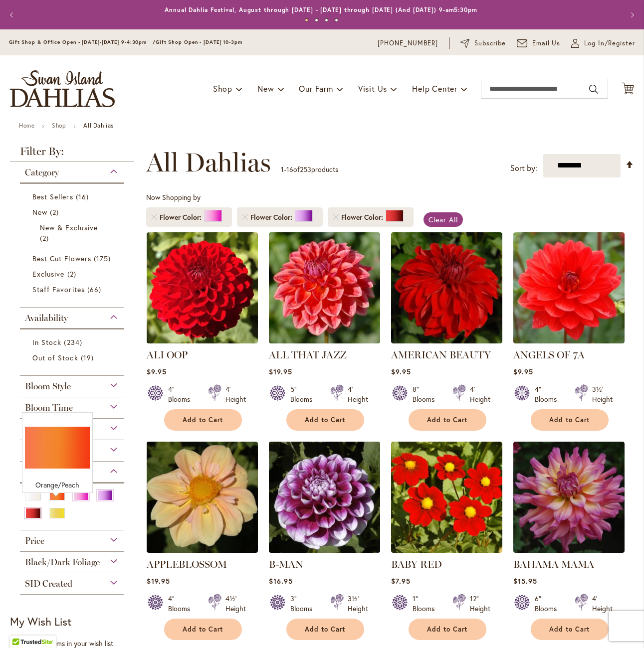 The height and width of the screenshot is (648, 644). Describe the element at coordinates (245, 217) in the screenshot. I see `a: Remove Flower Color Purple` at that location.